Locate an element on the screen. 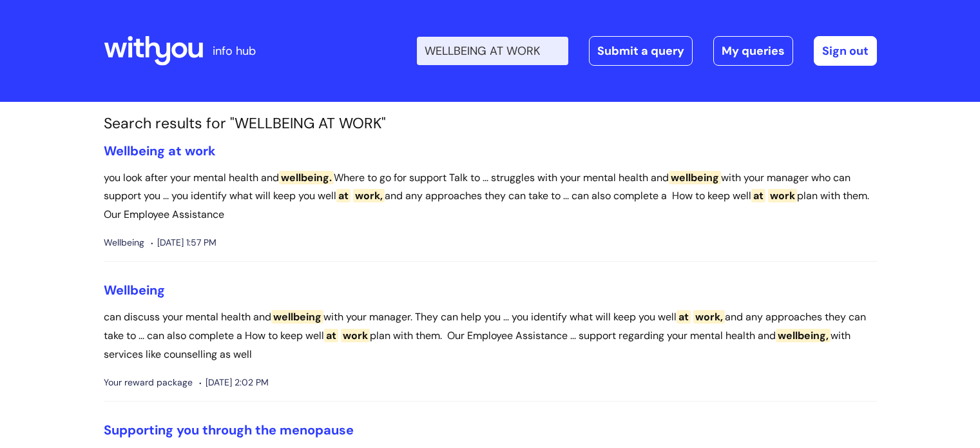  a: Wellbeing is located at coordinates (134, 290).